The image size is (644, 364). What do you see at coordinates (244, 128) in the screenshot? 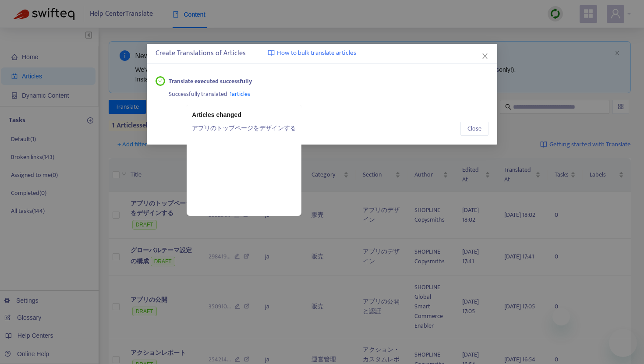
I see `a: アプリのトップページをデザインする` at bounding box center [244, 128].